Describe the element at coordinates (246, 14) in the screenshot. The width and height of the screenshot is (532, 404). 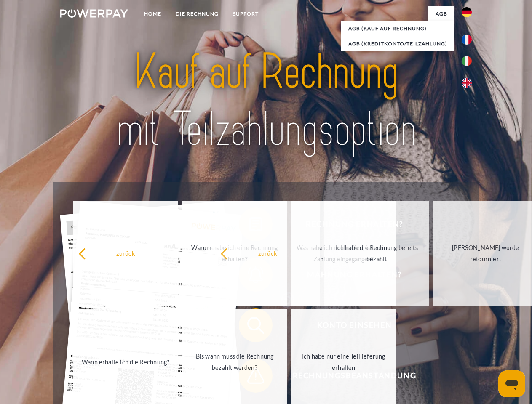
I see `a: SUPPORT` at that location.